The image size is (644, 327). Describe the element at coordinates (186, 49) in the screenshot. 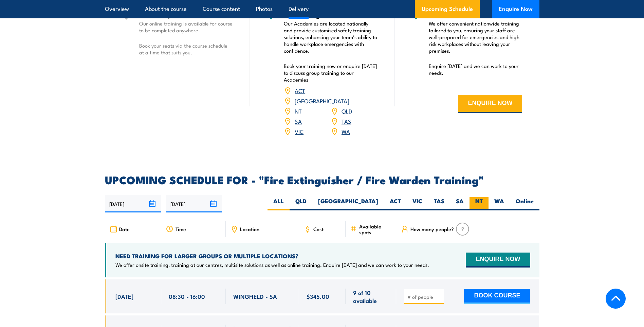

I see `p: Book your seats via the course schedule at a time that suits you.` at that location.